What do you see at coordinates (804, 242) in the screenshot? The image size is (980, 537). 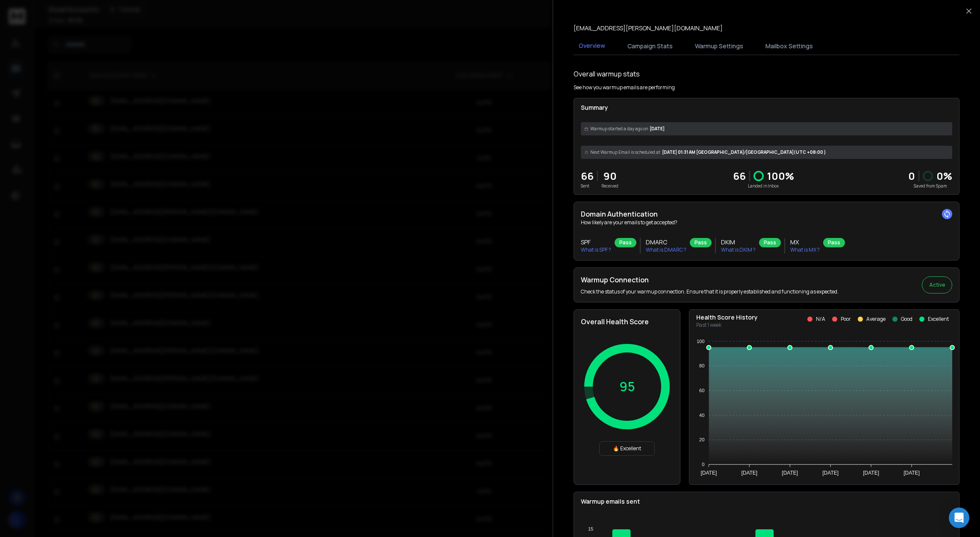 I see `h3: MX` at bounding box center [804, 242].